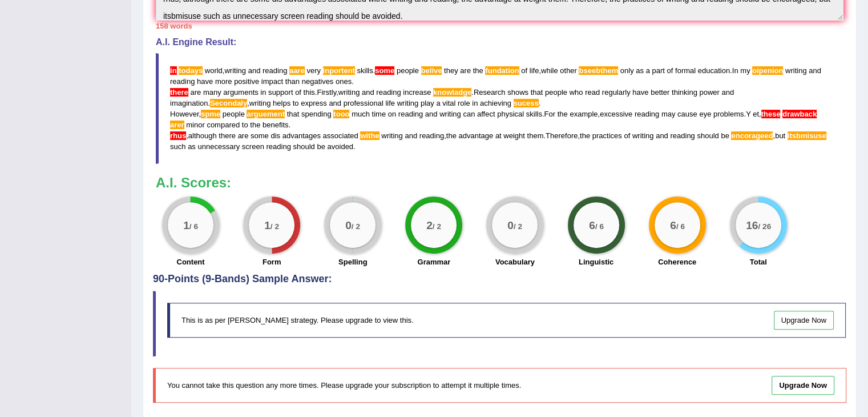 Image resolution: width=868 pixels, height=417 pixels. What do you see at coordinates (297, 70) in the screenshot?
I see `span: Possible spelling mistake found. (did you mean: are)` at bounding box center [297, 70].